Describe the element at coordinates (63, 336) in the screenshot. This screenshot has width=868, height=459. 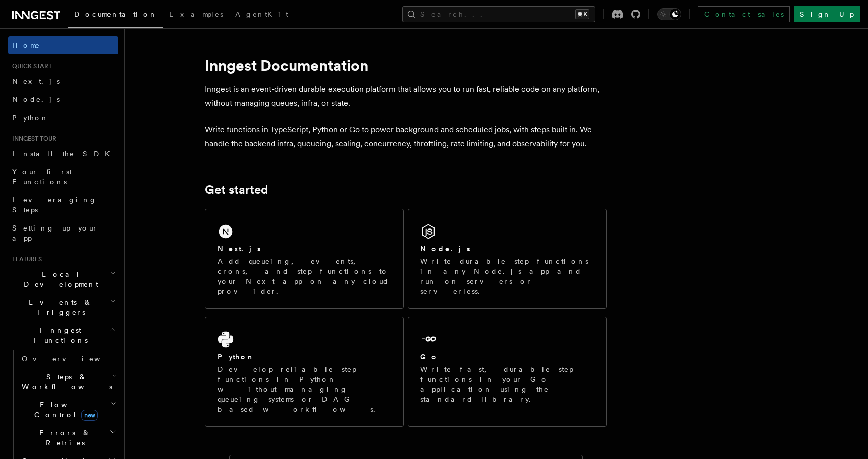
I see `button: Inngest Functions` at that location.